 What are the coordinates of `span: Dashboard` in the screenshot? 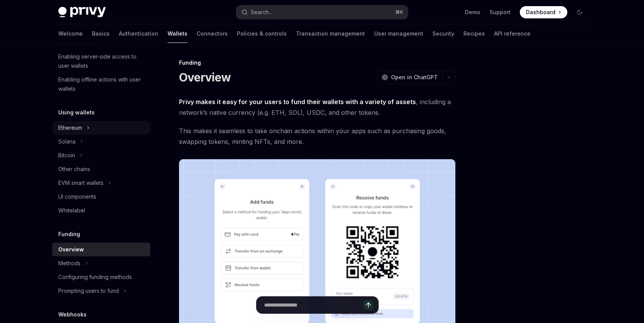 It's located at (540, 12).